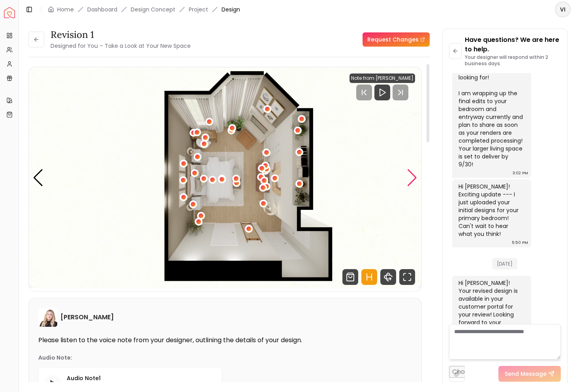  I want to click on button: VI, so click(563, 9).